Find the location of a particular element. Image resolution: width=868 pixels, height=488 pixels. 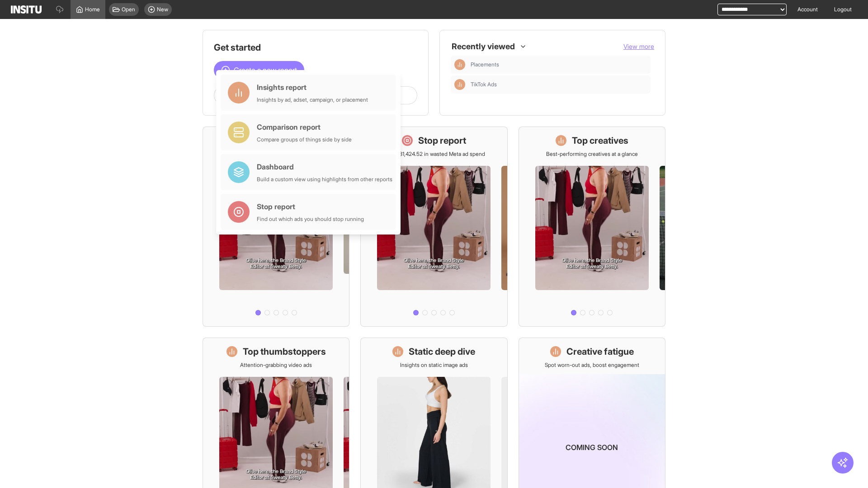

button: View more is located at coordinates (638, 47).